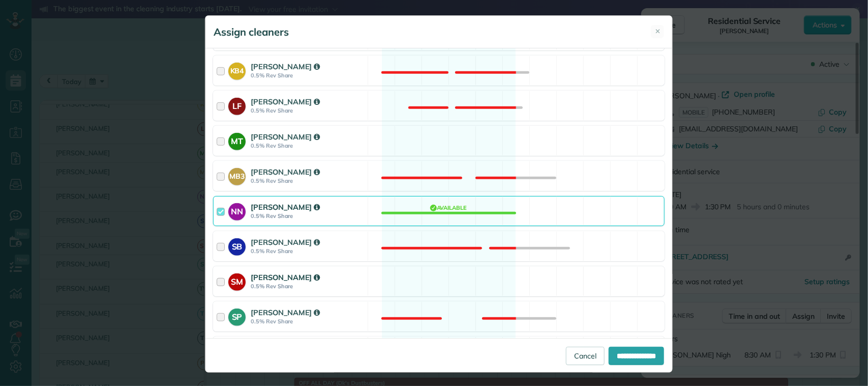  What do you see at coordinates (237, 70) in the screenshot?
I see `strong: KB4` at bounding box center [237, 70].